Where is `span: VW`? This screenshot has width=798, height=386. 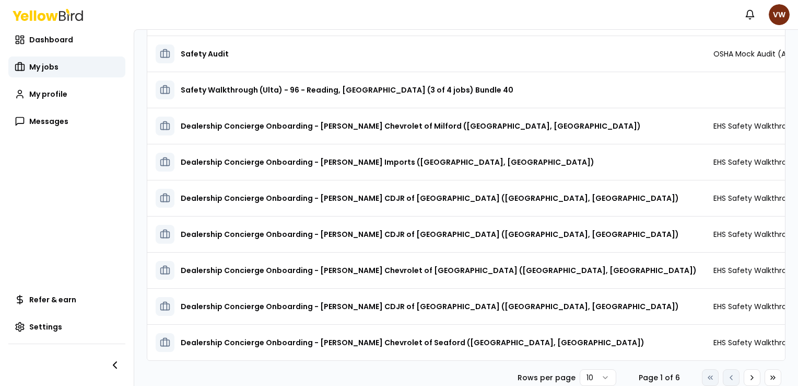
span: VW is located at coordinates (779, 15).